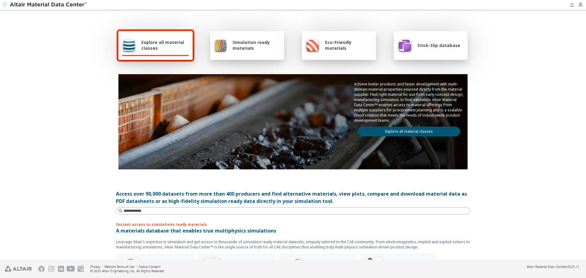 This screenshot has width=586, height=278. Describe the element at coordinates (119, 267) in the screenshot. I see `a: Website Terms of Use` at that location.